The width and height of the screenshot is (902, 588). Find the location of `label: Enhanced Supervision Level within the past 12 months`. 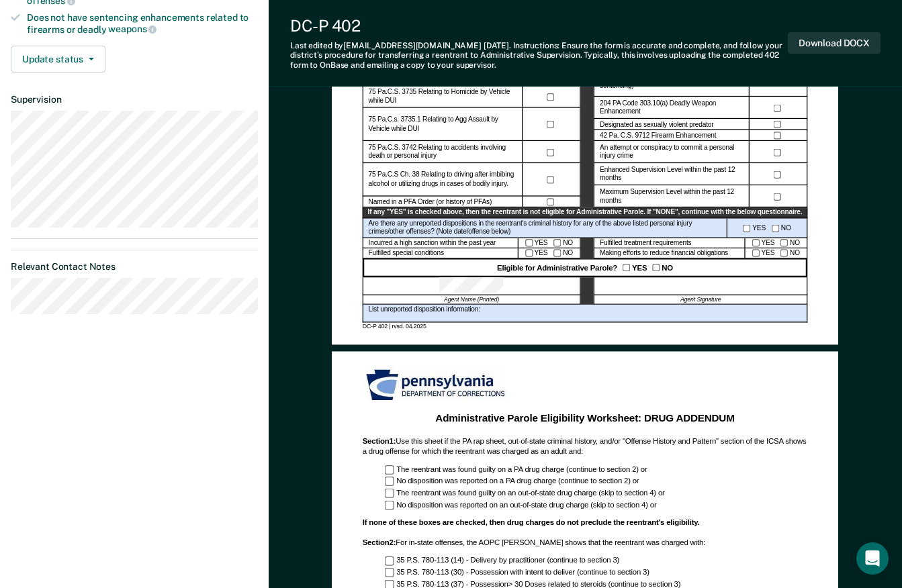

label: Enhanced Supervision Level within the past 12 months is located at coordinates (672, 174).